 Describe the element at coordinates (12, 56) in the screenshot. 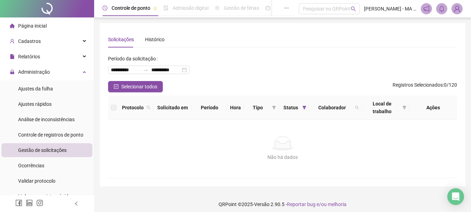

I see `span: file` at that location.